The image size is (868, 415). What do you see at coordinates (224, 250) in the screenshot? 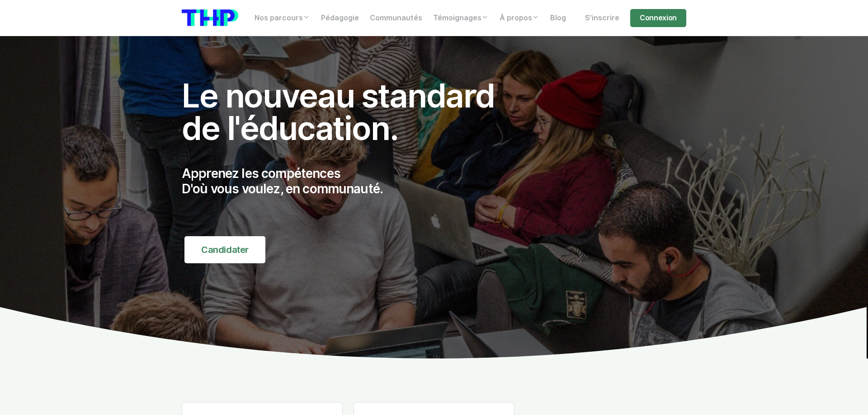
I see `a: Candidater` at bounding box center [224, 250].